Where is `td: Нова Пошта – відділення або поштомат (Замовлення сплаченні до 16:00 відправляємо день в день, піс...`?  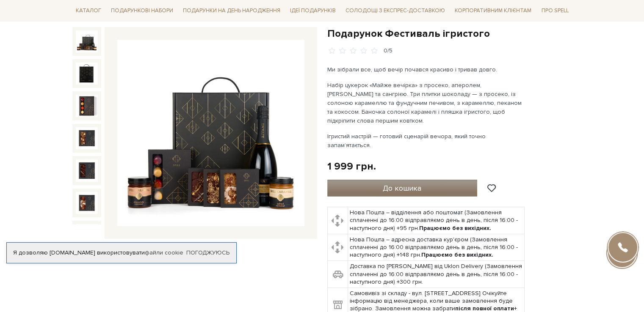 td: Нова Пошта – відділення або поштомат (Замовлення сплаченні до 16:00 відправляємо день в день, піс... is located at coordinates (436, 221).